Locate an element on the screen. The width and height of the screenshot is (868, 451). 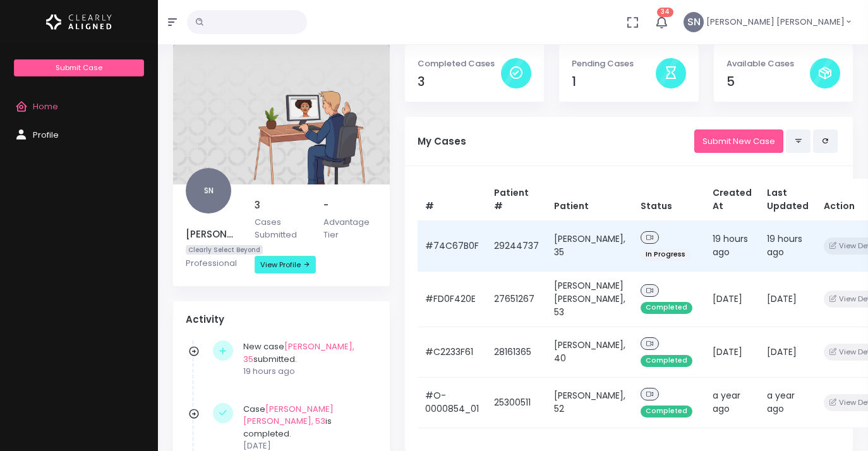
td: 28161365 is located at coordinates (516, 352).